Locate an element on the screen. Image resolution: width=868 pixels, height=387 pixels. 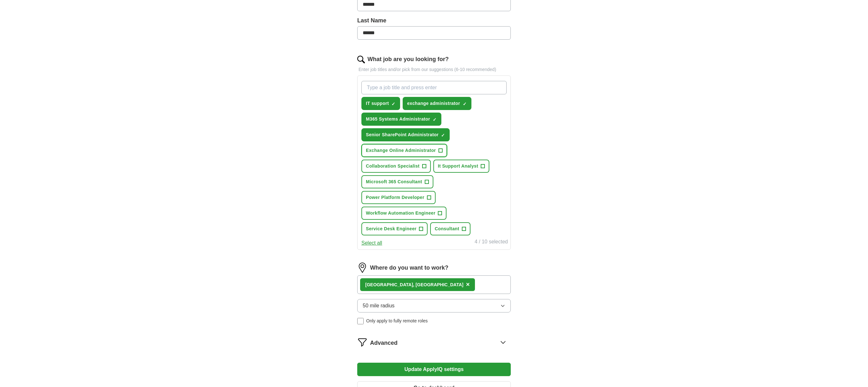
button: Workflow Automation Engineer is located at coordinates (404, 213).